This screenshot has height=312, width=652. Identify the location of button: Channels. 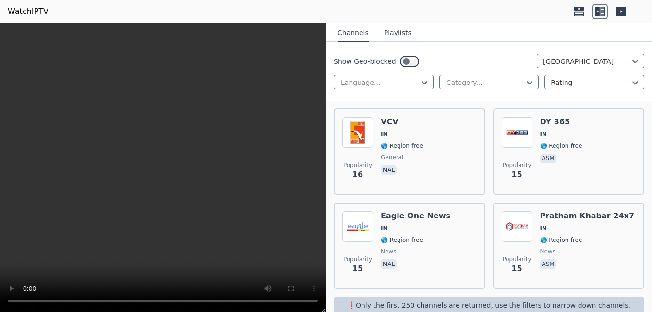
(353, 33).